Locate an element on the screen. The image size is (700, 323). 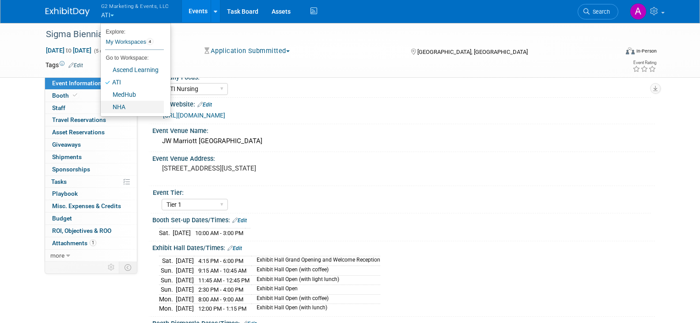
img: Anna Lerner is located at coordinates (638, 11).